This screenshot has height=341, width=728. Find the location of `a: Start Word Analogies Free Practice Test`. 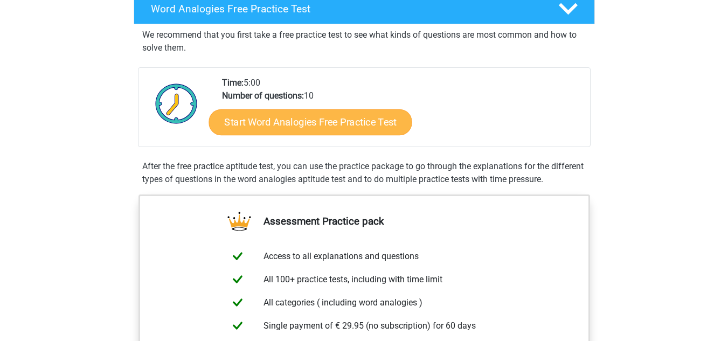

a: Start Word Analogies Free Practice Test is located at coordinates (310, 122).